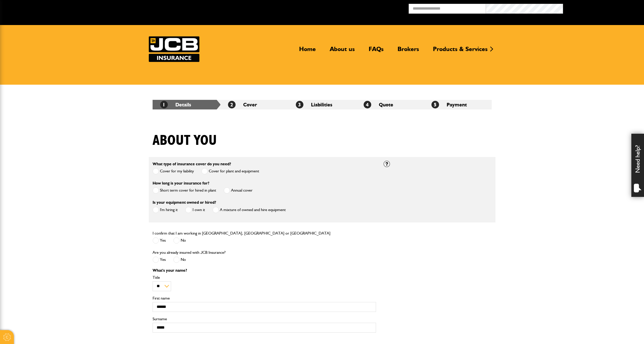 This screenshot has height=344, width=644. I want to click on label: First name, so click(265, 299).